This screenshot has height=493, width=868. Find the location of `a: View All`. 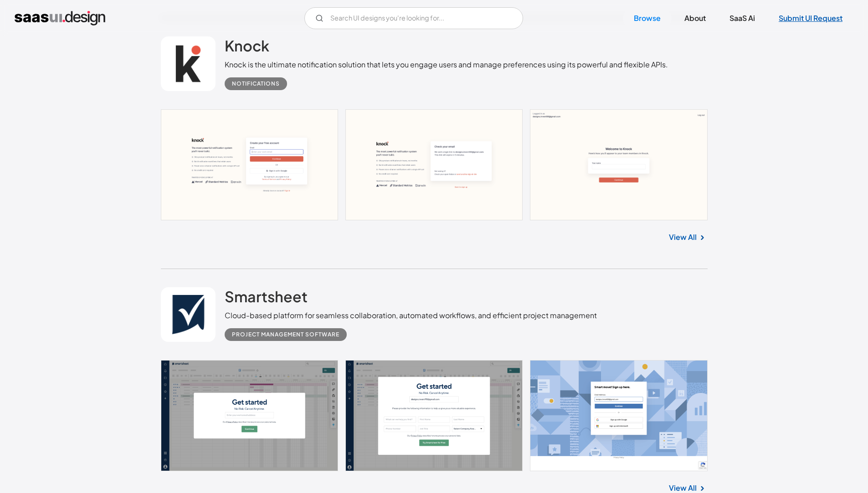

a: View All is located at coordinates (683, 237).